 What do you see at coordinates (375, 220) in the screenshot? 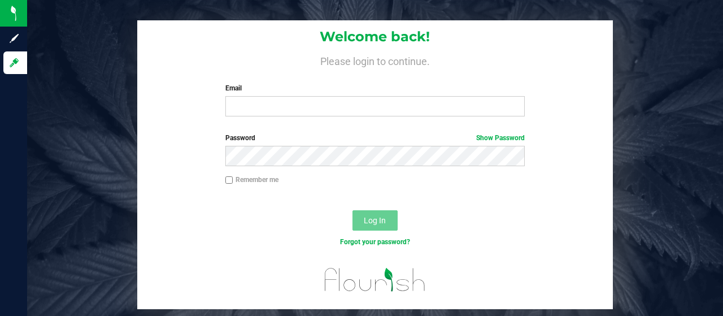
I see `span: Log In` at bounding box center [375, 220].